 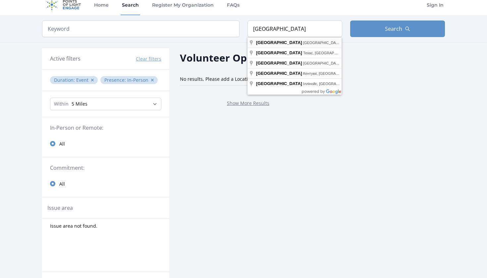 I want to click on span: Presence :, so click(x=116, y=80).